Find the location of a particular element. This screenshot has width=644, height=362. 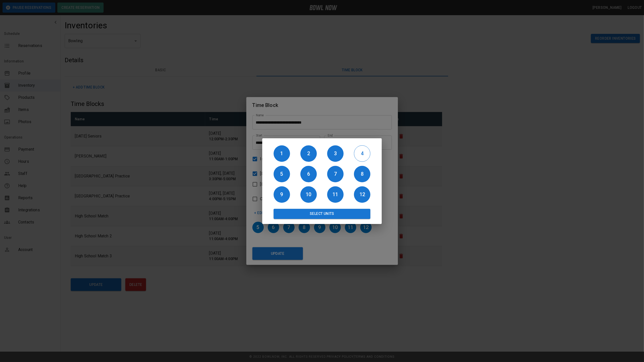

button: 5 is located at coordinates (282, 174).